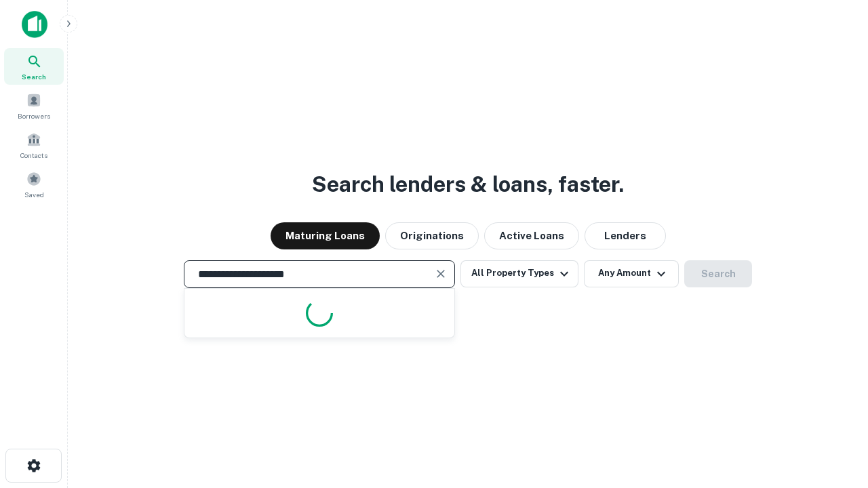  I want to click on img: capitalize-icon.png, so click(35, 25).